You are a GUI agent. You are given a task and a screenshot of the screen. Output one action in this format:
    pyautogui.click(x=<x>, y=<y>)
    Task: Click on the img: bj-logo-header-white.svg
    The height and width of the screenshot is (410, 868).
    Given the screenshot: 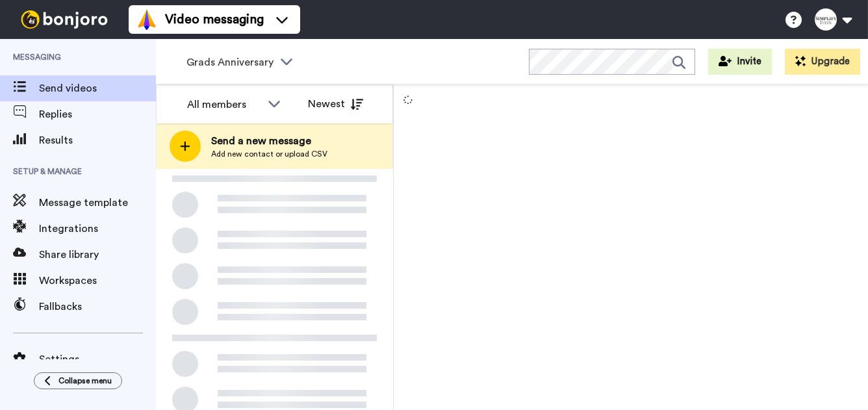 What is the action you would take?
    pyautogui.click(x=65, y=20)
    